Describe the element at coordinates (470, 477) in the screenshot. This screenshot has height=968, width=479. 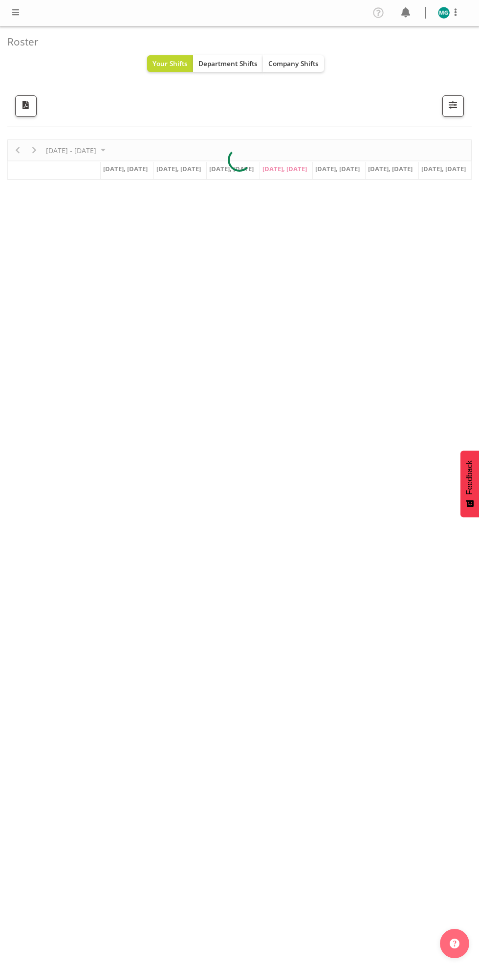
I see `span: Feedback` at that location.